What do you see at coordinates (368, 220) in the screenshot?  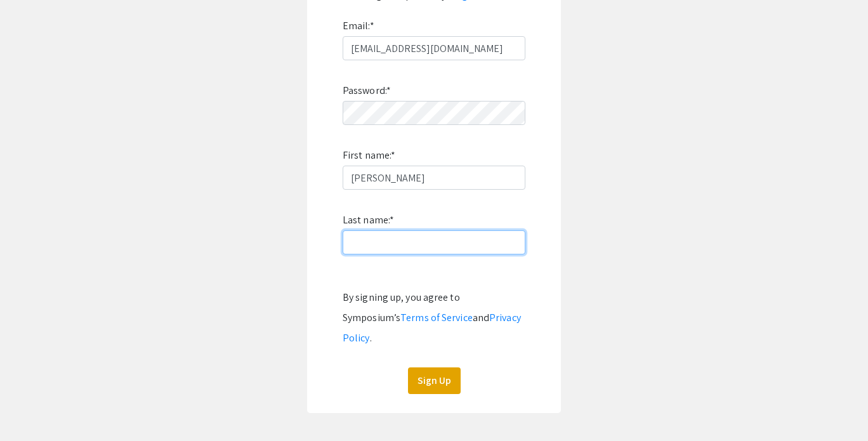 I see `label: Last name:` at bounding box center [368, 220].